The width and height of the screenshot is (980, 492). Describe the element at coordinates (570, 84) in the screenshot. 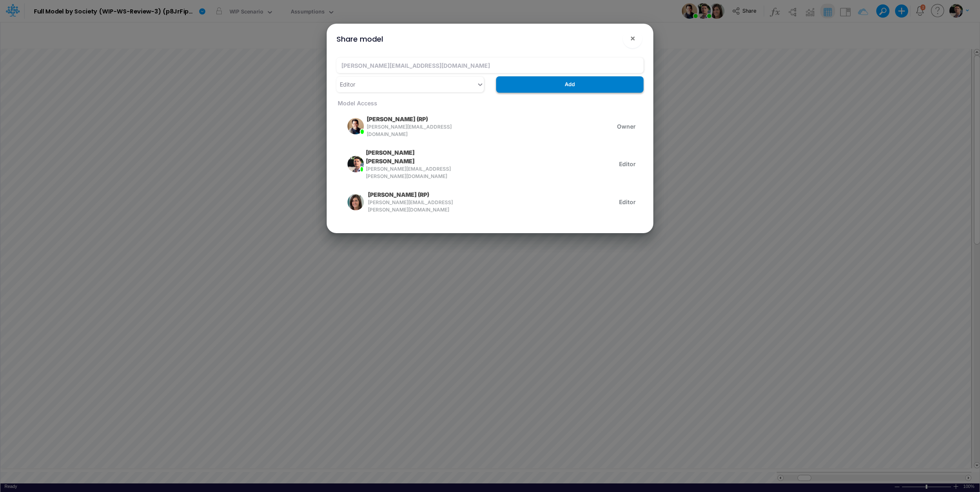

I see `button: Add` at that location.